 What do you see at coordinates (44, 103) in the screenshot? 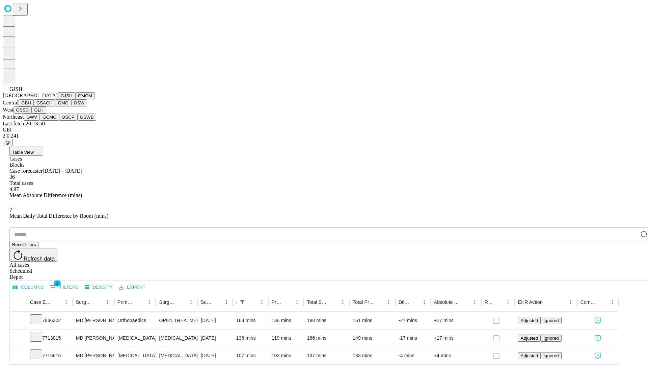
I see `button: GSACH` at bounding box center [44, 103].